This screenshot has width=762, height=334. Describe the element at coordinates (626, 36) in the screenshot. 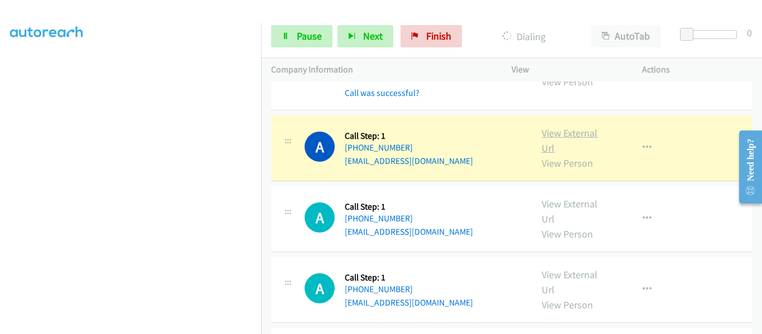

I see `button: AutoTab` at that location.